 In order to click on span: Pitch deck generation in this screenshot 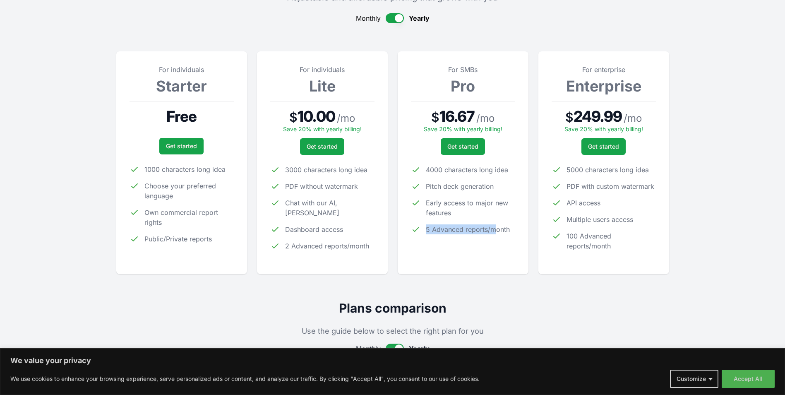, I will do `click(460, 186)`.